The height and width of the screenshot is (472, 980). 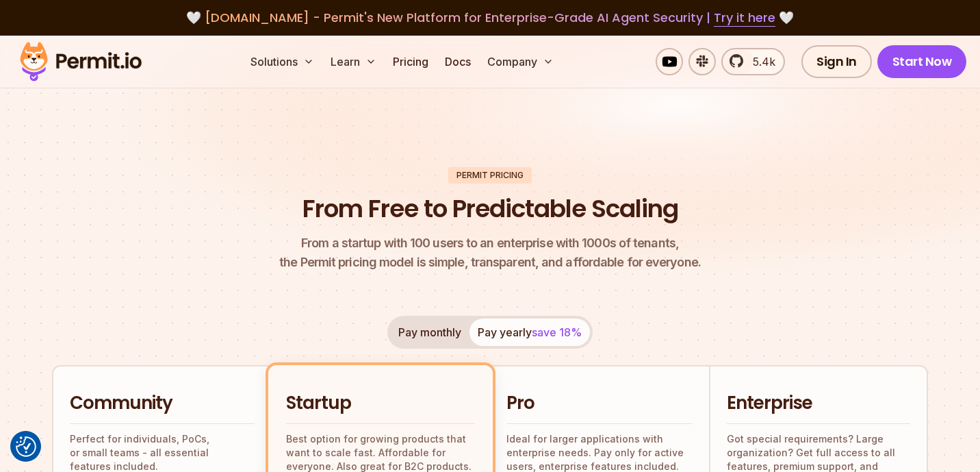 I want to click on a: Sign In, so click(x=836, y=61).